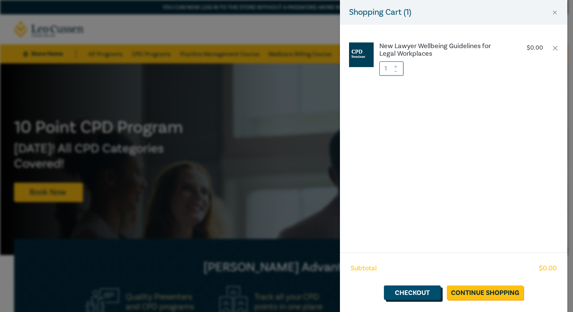 Image resolution: width=573 pixels, height=312 pixels. What do you see at coordinates (361, 55) in the screenshot?
I see `img: CPD%20Seminar.jpg` at bounding box center [361, 55].